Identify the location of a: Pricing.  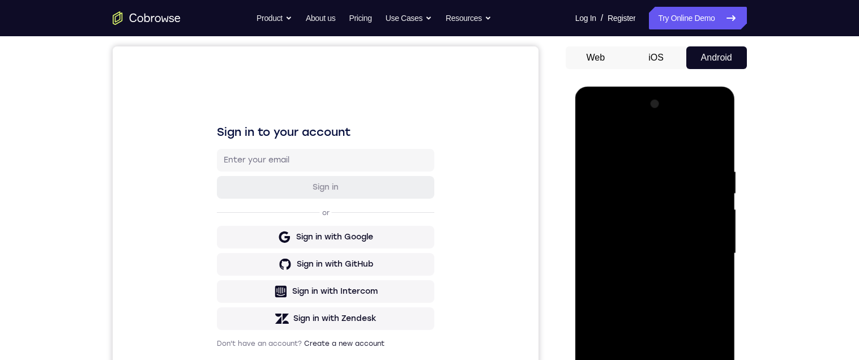
(360, 18).